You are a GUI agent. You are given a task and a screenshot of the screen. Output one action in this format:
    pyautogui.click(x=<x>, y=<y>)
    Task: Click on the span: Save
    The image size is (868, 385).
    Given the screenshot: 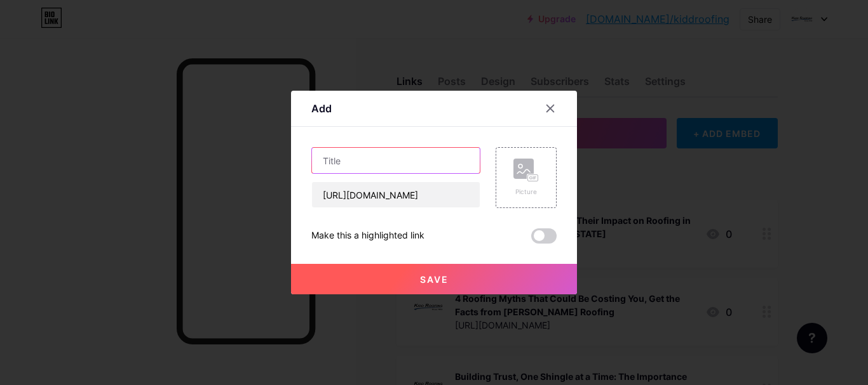 What is the action you would take?
    pyautogui.click(x=434, y=279)
    